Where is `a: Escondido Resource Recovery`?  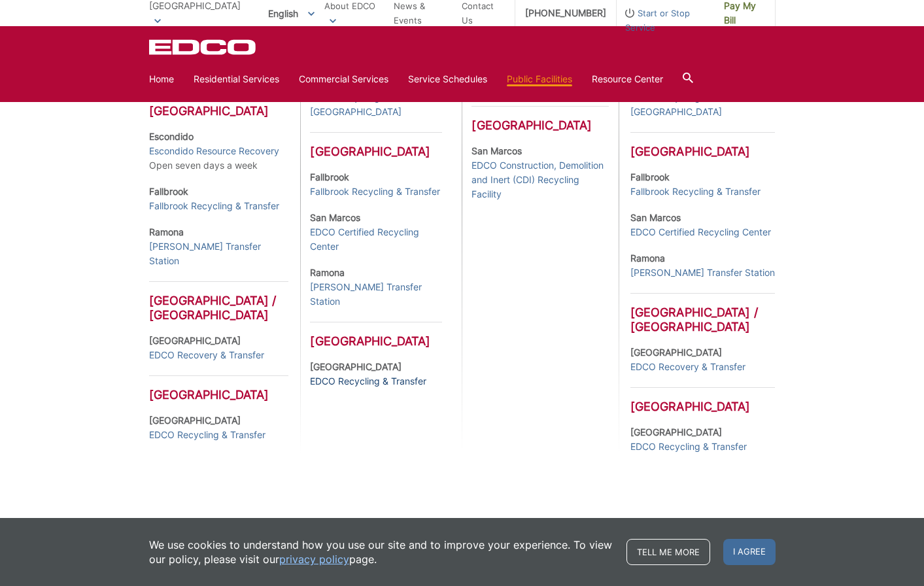
a: Escondido Resource Recovery is located at coordinates (214, 152).